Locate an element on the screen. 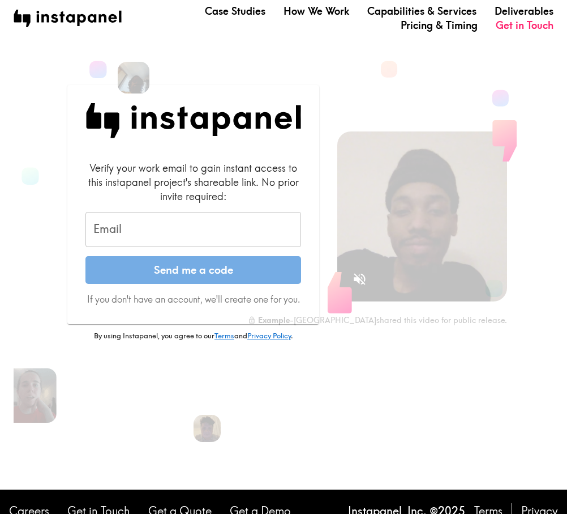  img: Jacqueline is located at coordinates (134, 78).